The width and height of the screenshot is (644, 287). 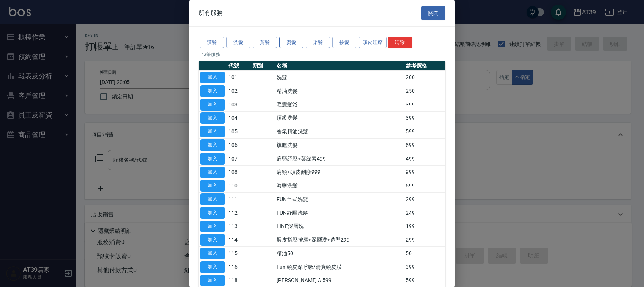 I want to click on td: 499, so click(x=425, y=159).